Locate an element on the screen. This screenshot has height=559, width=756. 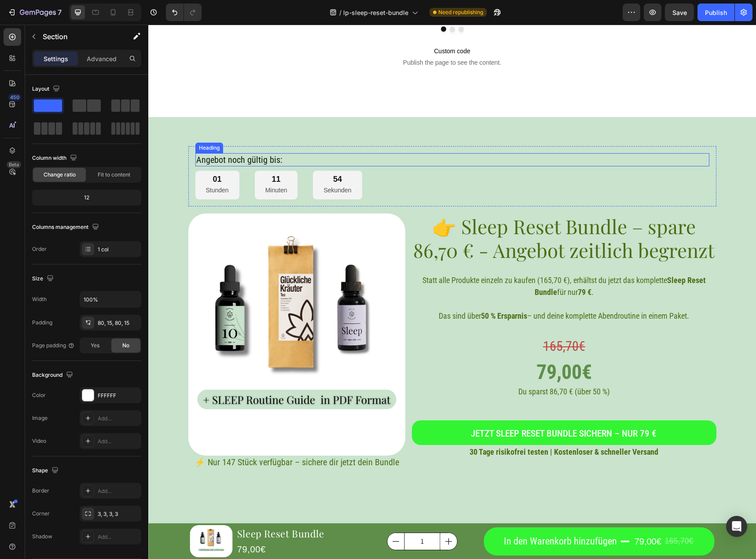
p: Section is located at coordinates (79, 37).